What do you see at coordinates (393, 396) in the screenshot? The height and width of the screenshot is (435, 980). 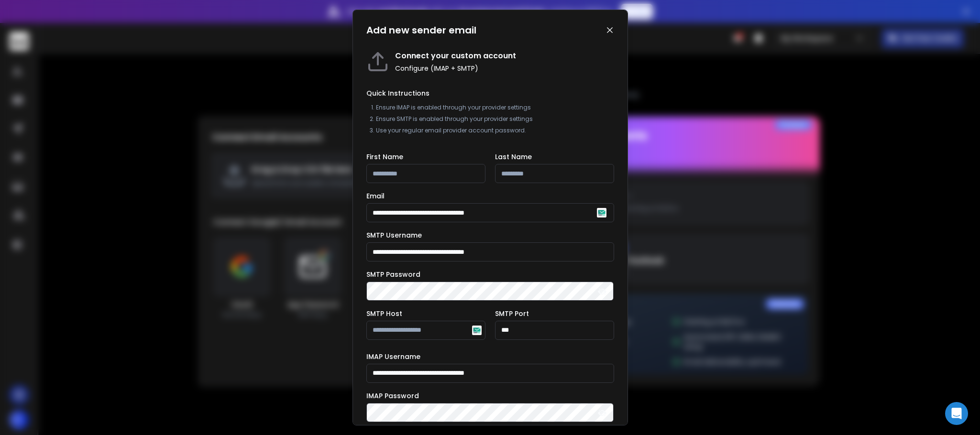 I see `label: IMAP Password` at bounding box center [393, 396].